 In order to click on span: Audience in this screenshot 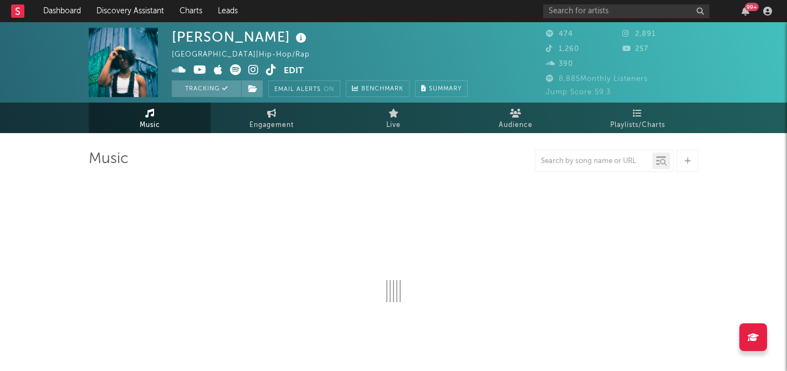, I will do `click(515, 125)`.